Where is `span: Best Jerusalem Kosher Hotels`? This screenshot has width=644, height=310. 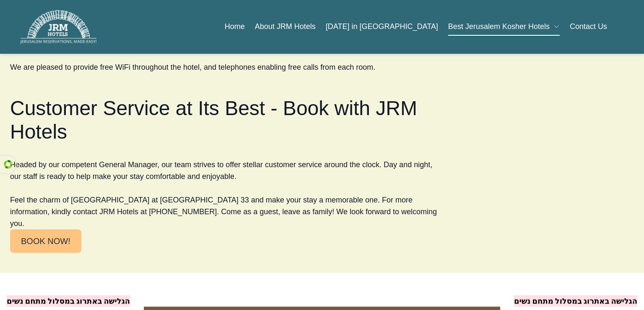 span: Best Jerusalem Kosher Hotels is located at coordinates (499, 26).